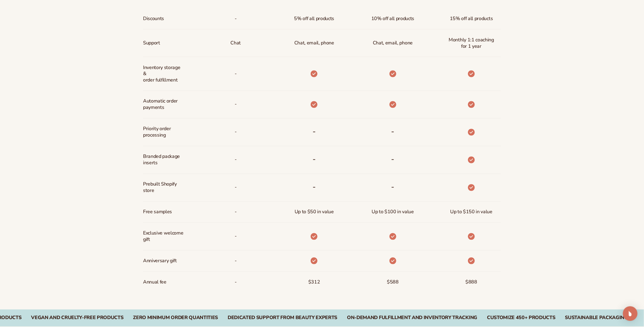 The image size is (644, 327). I want to click on div: Dedicated Support From Beauty Experts, so click(282, 318).